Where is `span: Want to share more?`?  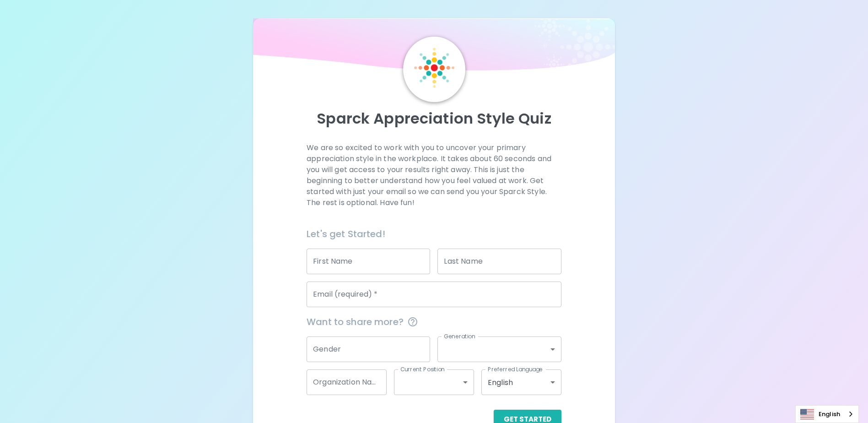 span: Want to share more? is located at coordinates (434, 322).